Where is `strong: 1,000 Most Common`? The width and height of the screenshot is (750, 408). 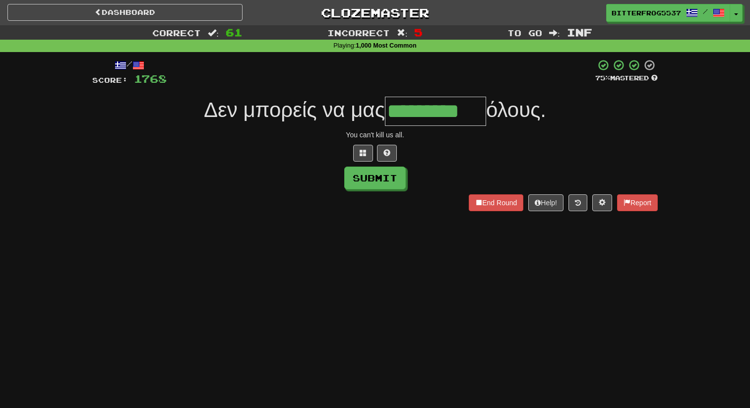 strong: 1,000 Most Common is located at coordinates (386, 46).